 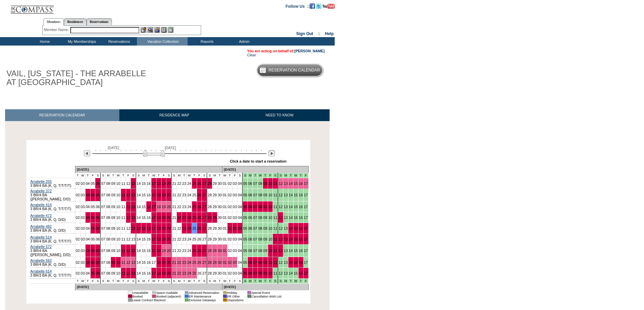 I want to click on td: Home, so click(x=44, y=41).